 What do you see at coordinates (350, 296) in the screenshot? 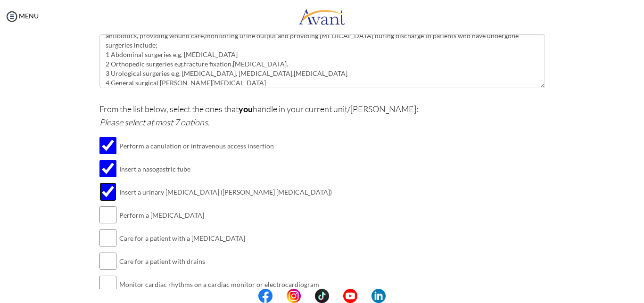
I see `img: yt.png` at bounding box center [350, 296].